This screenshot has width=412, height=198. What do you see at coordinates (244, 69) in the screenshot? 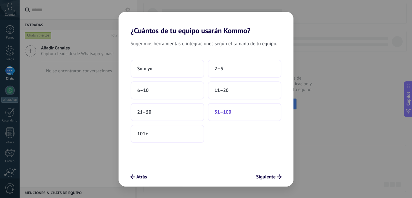
I see `button: 2–5` at bounding box center [244, 69].